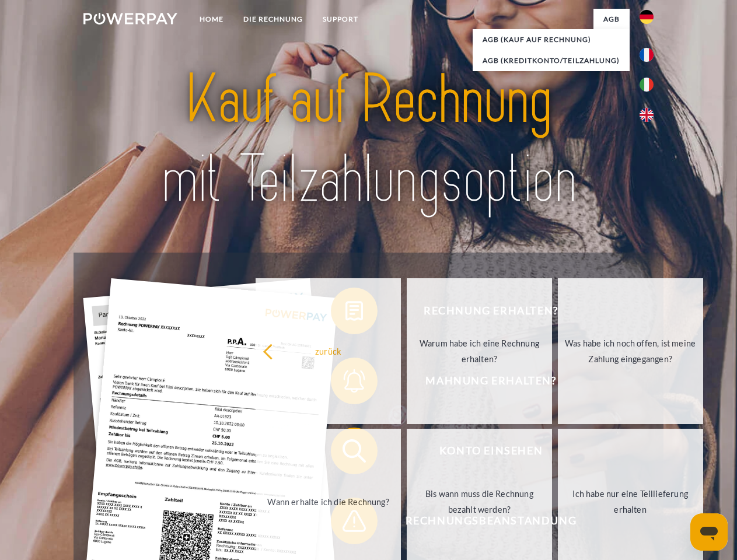 The width and height of the screenshot is (737, 560). Describe the element at coordinates (328, 350) in the screenshot. I see `div: zurück` at that location.